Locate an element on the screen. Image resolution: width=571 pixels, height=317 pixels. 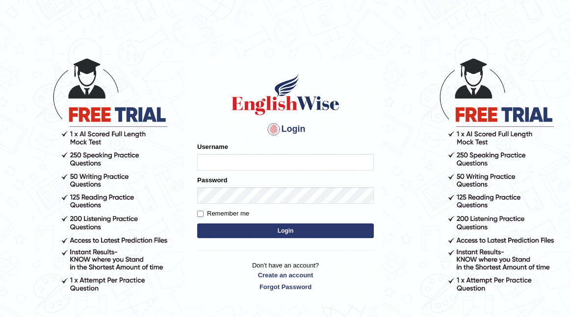
h4: Login is located at coordinates (286, 130).